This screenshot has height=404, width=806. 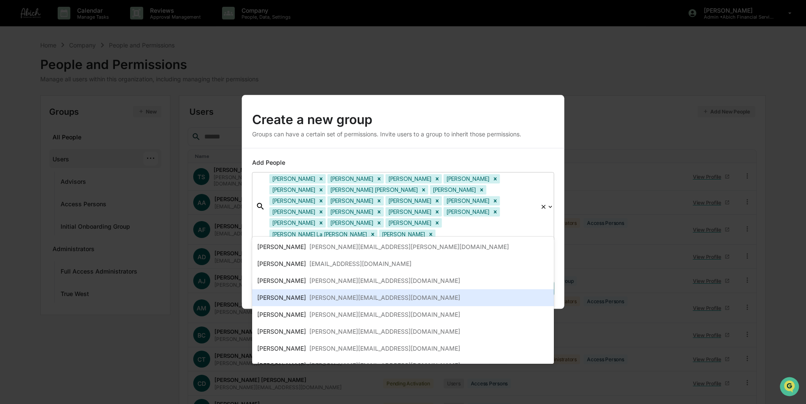 What do you see at coordinates (11, 11) in the screenshot?
I see `button: Open customer support` at bounding box center [11, 11].